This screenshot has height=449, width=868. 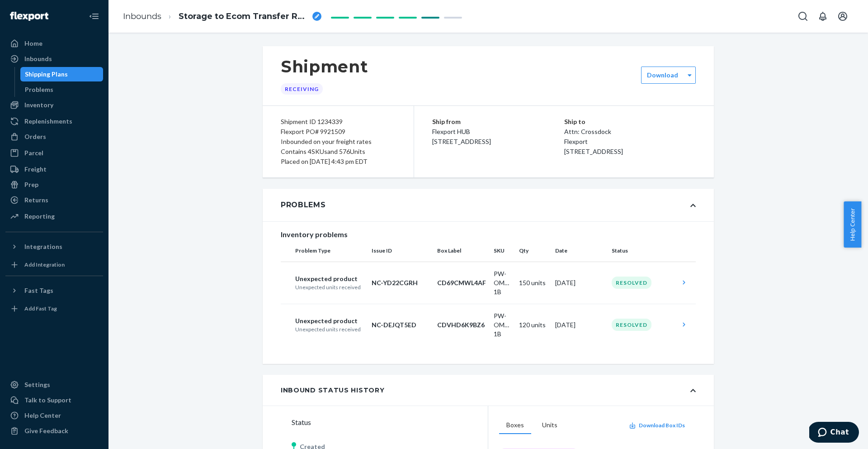 What do you see at coordinates (488, 235) in the screenshot?
I see `div: Inventory problems` at bounding box center [488, 235].